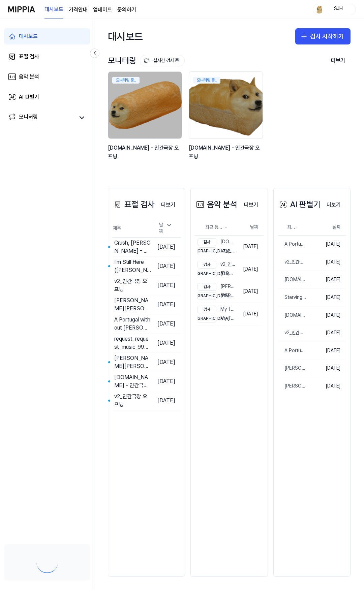  What do you see at coordinates (102, 10) in the screenshot?
I see `a: 업데이트` at bounding box center [102, 10].